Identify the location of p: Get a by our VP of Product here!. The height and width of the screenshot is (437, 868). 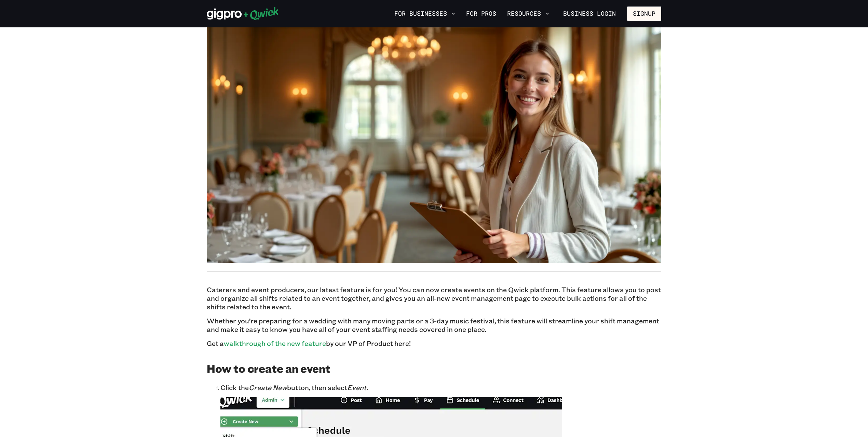
(434, 343).